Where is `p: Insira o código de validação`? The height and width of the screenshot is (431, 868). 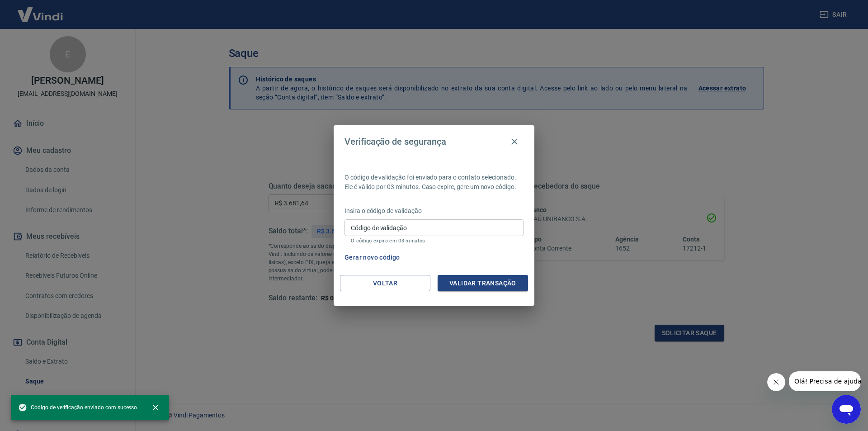 p: Insira o código de validação is located at coordinates (434, 211).